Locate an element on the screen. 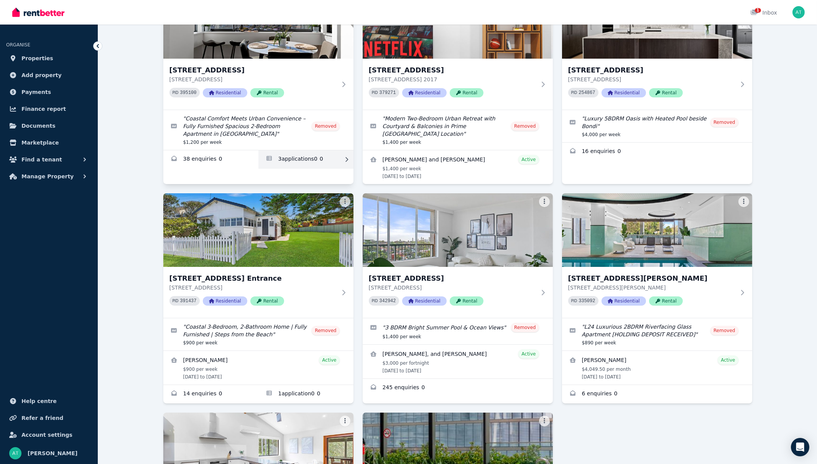 This screenshot has height=464, width=817. span: Payments is located at coordinates (36, 92).